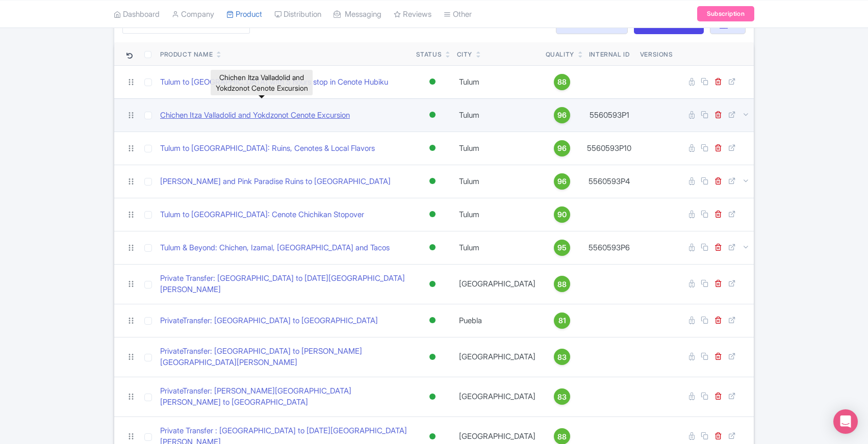  What do you see at coordinates (562, 321) in the screenshot?
I see `span: 81` at bounding box center [562, 321].